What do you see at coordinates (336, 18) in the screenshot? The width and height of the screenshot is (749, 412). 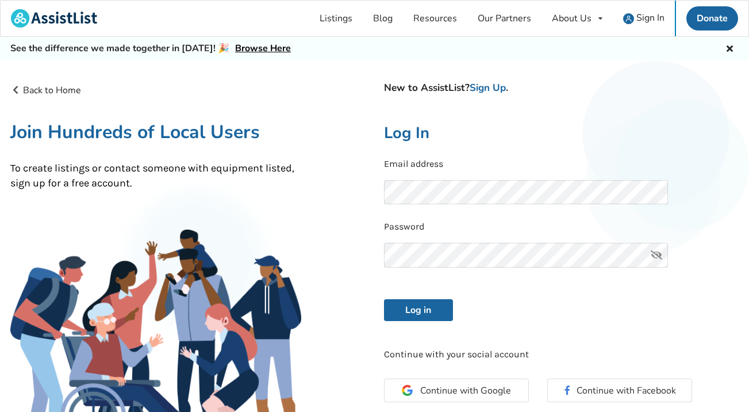 I see `a: Listings` at bounding box center [336, 18].